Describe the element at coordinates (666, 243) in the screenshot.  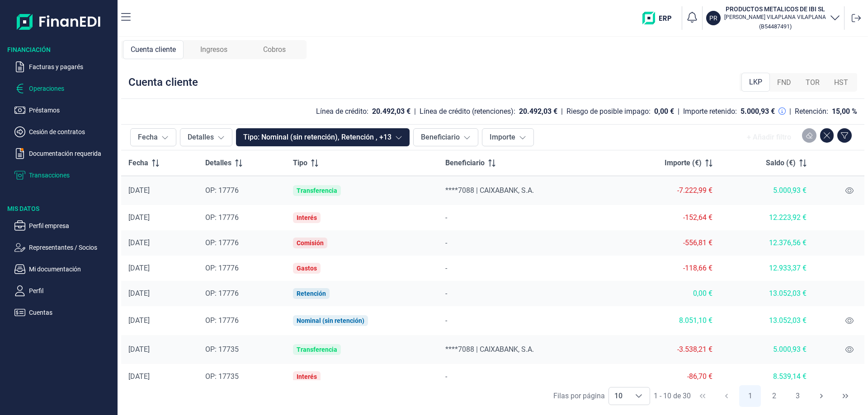
I see `div: -556,81 €` at that location.